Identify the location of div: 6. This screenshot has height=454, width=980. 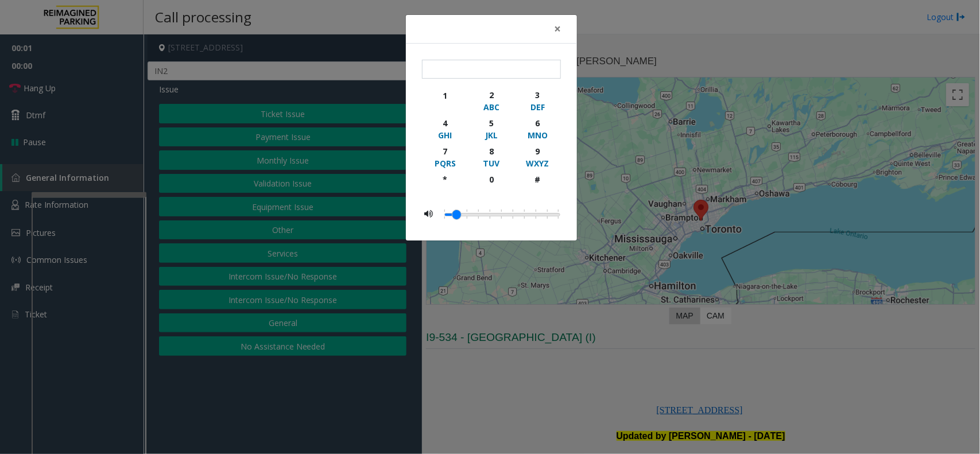
(537, 123).